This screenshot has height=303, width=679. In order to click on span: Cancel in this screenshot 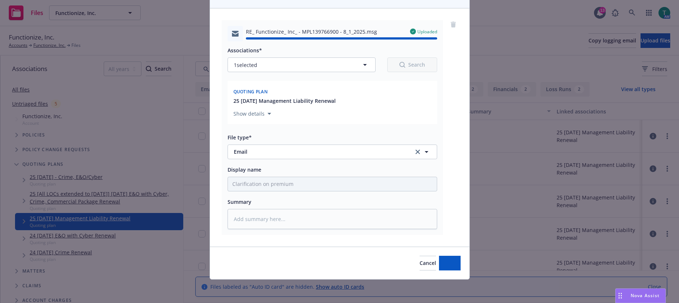, I will do `click(427, 263)`.